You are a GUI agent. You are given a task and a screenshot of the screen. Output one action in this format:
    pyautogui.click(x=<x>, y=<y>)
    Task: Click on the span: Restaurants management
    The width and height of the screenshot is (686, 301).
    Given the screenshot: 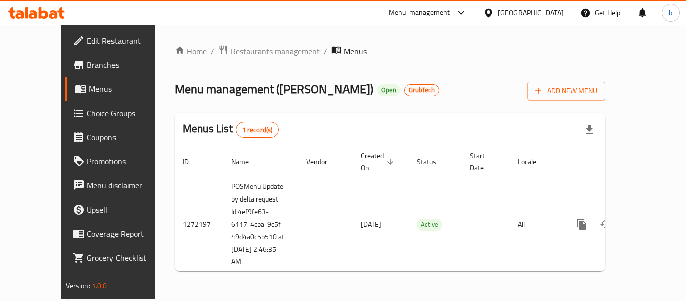 What is the action you would take?
    pyautogui.click(x=275, y=51)
    